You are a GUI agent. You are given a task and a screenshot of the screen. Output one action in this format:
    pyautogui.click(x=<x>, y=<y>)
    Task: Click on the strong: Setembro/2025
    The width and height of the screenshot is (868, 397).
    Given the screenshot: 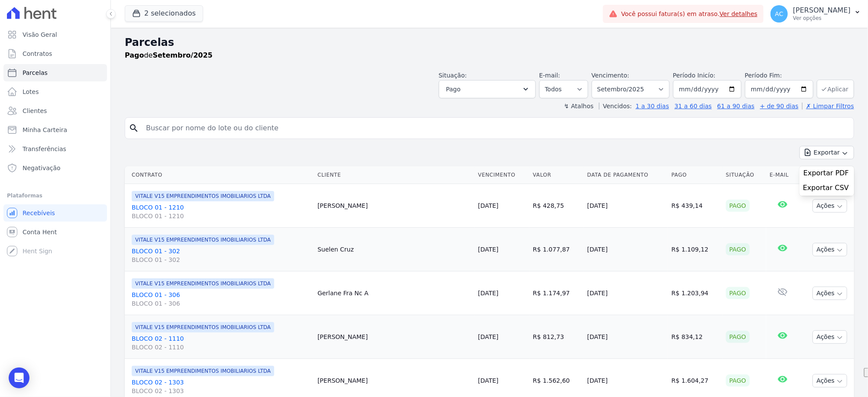 What is the action you would take?
    pyautogui.click(x=183, y=55)
    